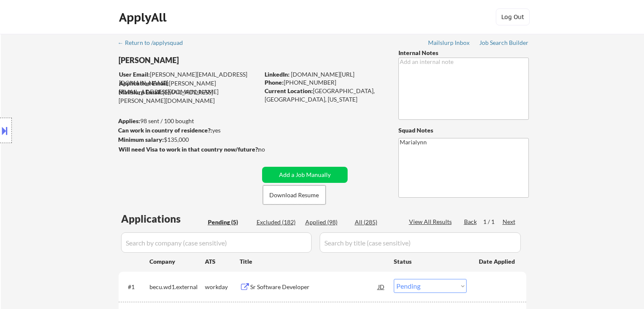 The width and height of the screenshot is (644, 309). What do you see at coordinates (187, 130) in the screenshot?
I see `div: yes` at bounding box center [187, 130].